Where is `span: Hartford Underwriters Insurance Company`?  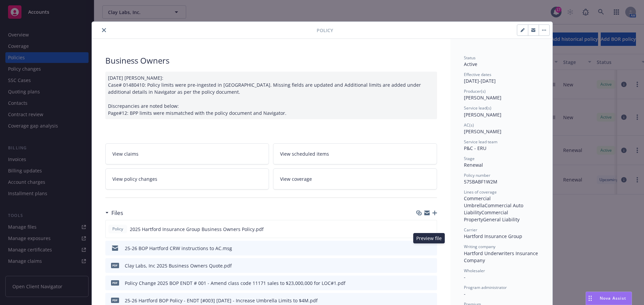
span: Hartford Underwriters Insurance Company is located at coordinates (502, 257).